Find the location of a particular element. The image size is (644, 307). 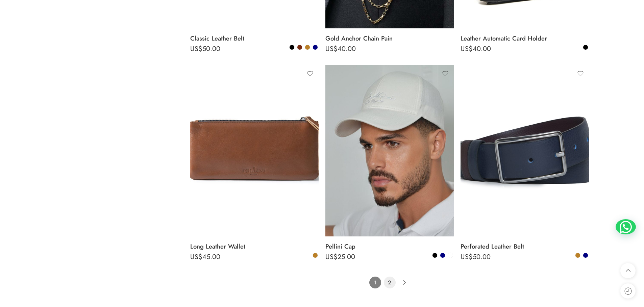

a: Leather Automatic Card Holder is located at coordinates (525, 38).